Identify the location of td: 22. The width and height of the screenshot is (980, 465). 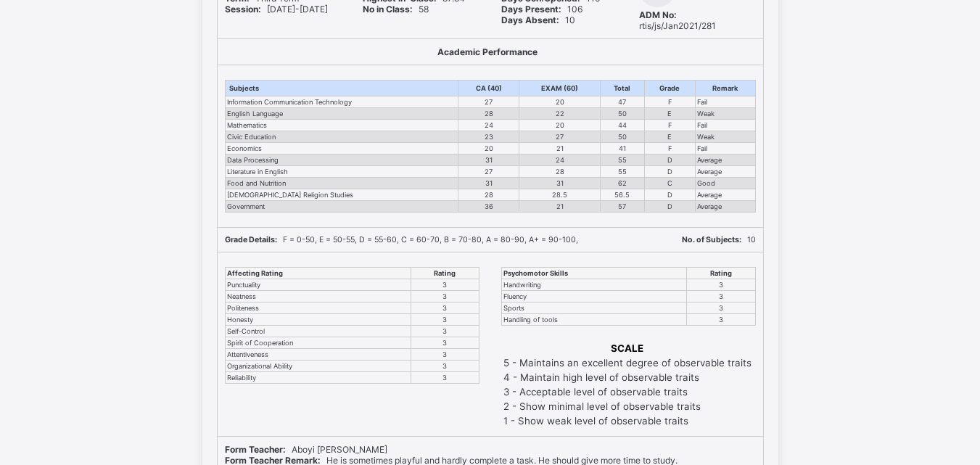
(560, 113).